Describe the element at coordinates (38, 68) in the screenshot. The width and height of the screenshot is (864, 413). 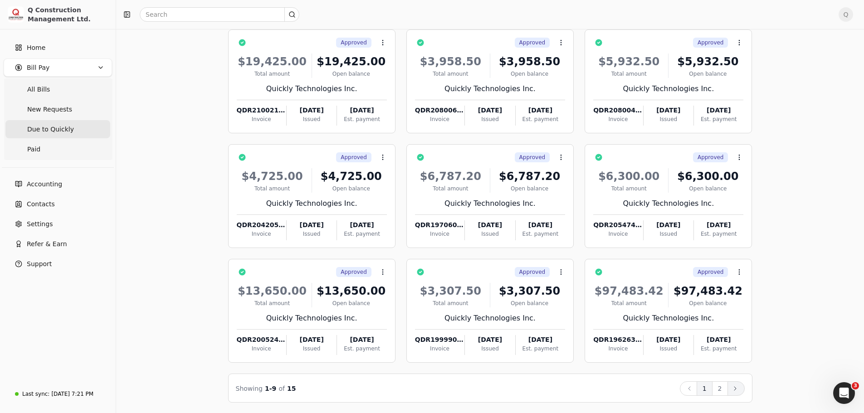
I see `span: Bill Pay` at that location.